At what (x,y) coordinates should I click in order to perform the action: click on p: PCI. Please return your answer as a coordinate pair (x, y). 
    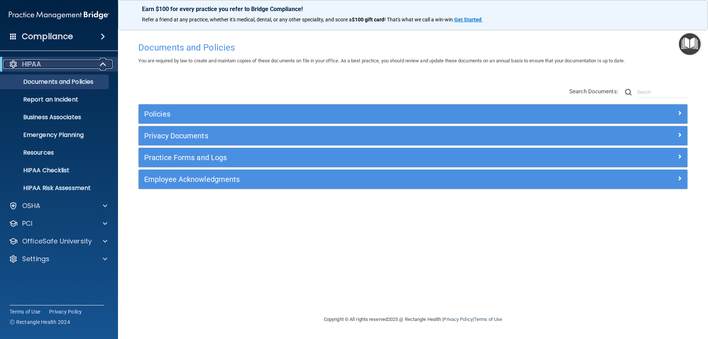
    Looking at the image, I should click on (27, 223).